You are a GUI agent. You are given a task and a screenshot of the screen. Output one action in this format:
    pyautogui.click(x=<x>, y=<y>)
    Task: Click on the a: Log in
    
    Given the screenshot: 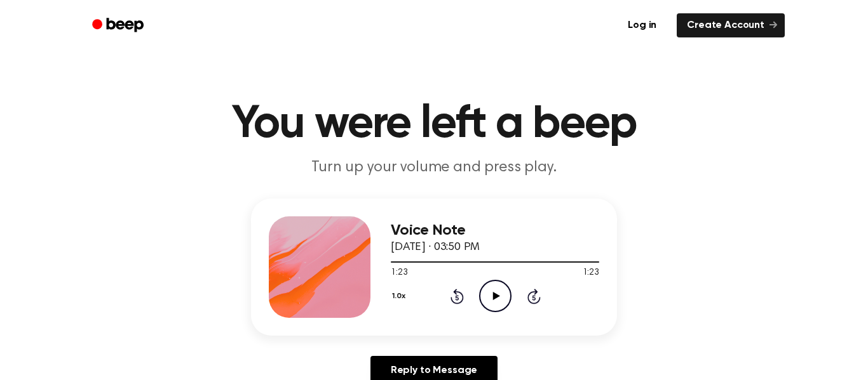 What is the action you would take?
    pyautogui.click(x=641, y=25)
    